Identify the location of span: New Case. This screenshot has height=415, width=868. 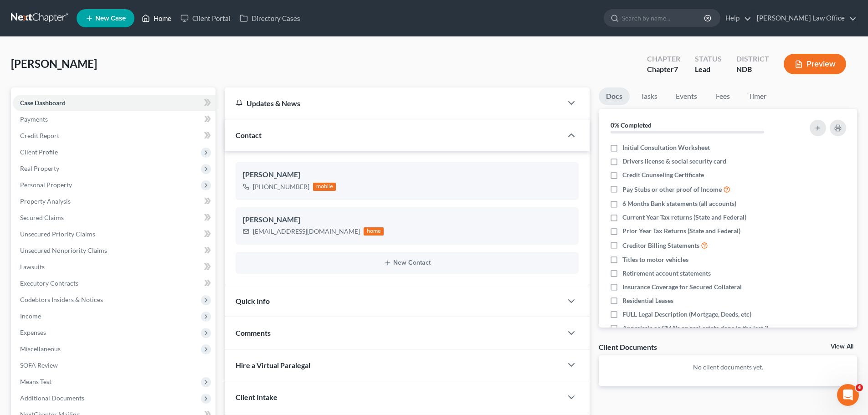
(110, 19).